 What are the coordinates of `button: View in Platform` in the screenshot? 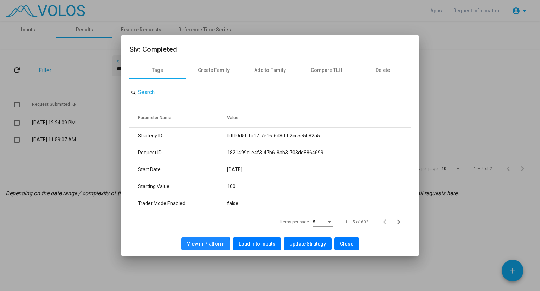 It's located at (206, 243).